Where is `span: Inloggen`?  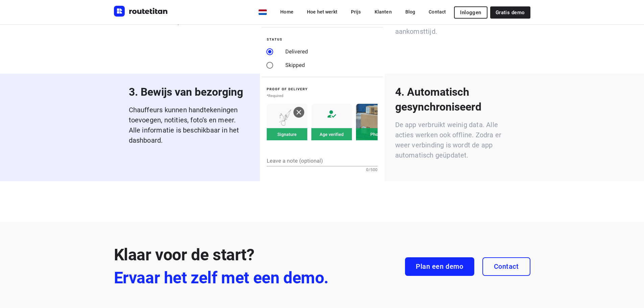 span: Inloggen is located at coordinates (471, 12).